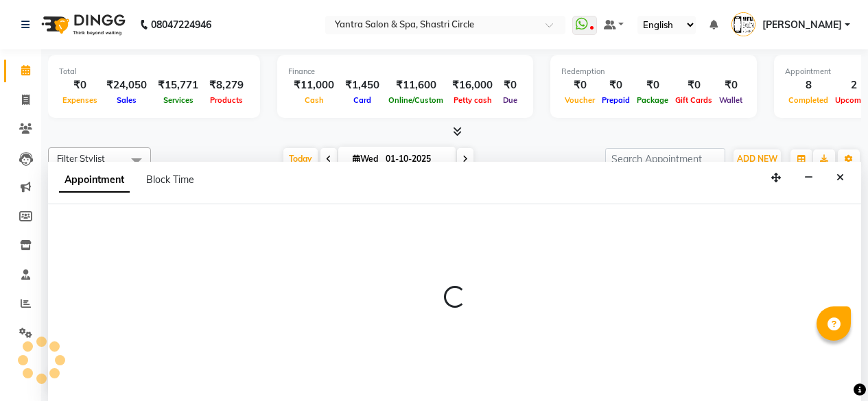 Image resolution: width=868 pixels, height=401 pixels. Describe the element at coordinates (415, 85) in the screenshot. I see `div: ₹11,600` at that location.